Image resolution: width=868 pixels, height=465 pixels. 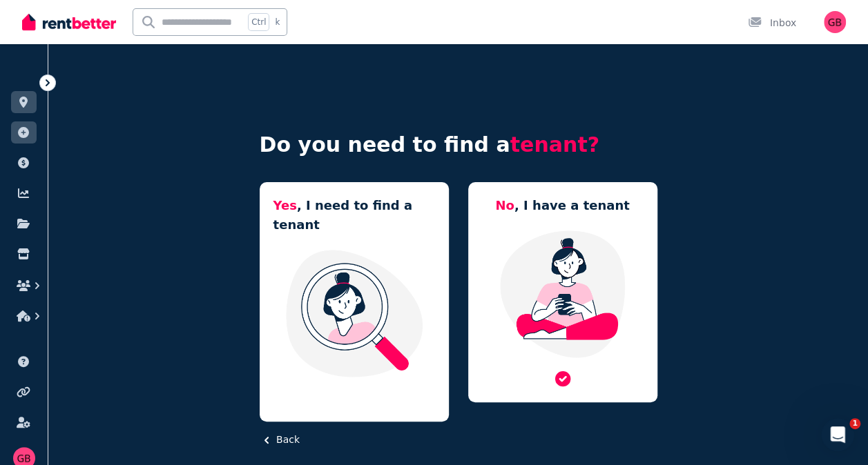 What do you see at coordinates (458, 145) in the screenshot?
I see `h4: Do you need to find a` at bounding box center [458, 145].